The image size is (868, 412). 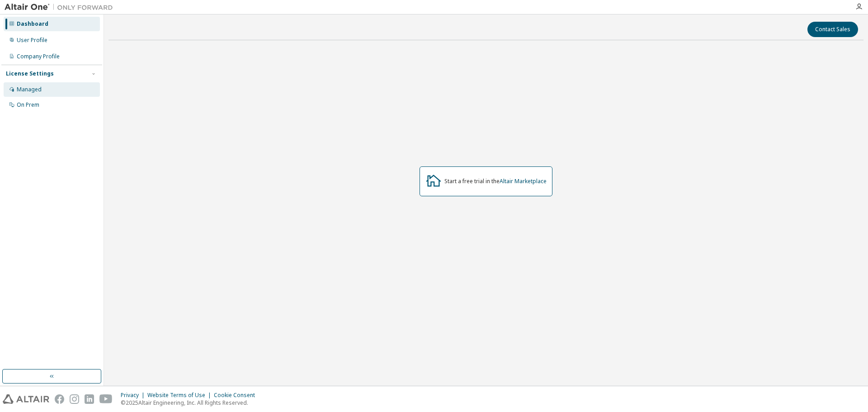 I want to click on div: Company Profile, so click(x=38, y=57).